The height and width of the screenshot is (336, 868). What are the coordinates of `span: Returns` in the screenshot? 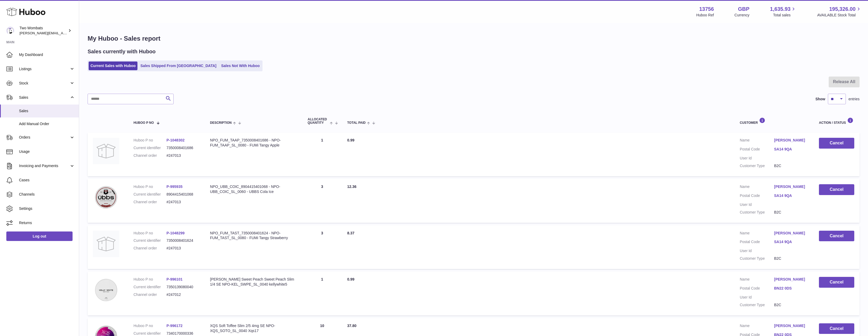 It's located at (47, 223).